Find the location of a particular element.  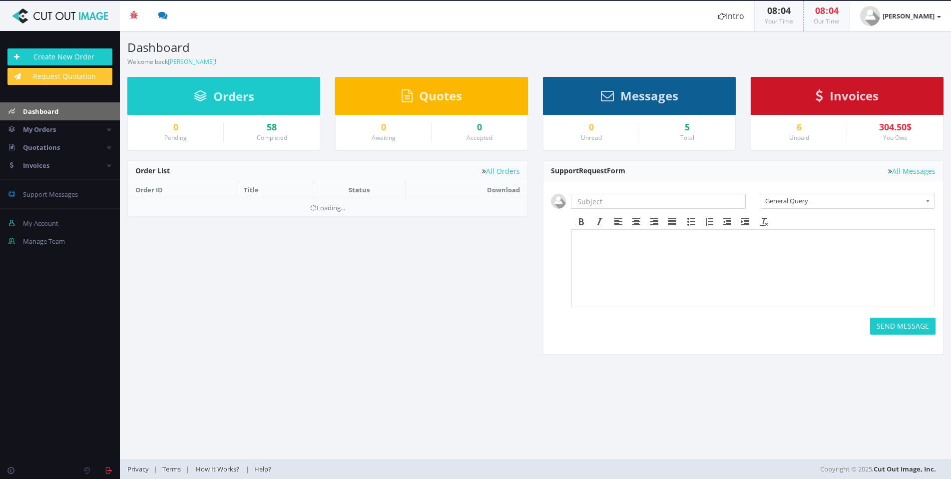

a: All Messages is located at coordinates (912, 171).